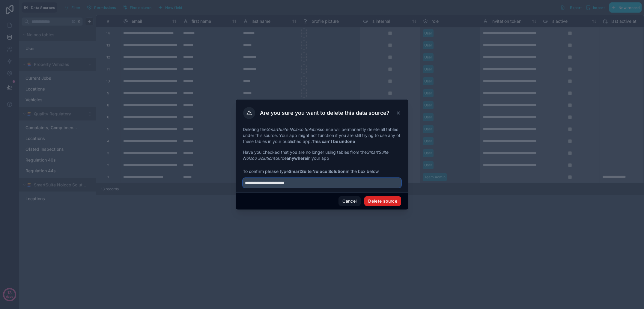  Describe the element at coordinates (322, 155) in the screenshot. I see `p: Have you checked that you are no longer using tables from the source in your app` at that location.